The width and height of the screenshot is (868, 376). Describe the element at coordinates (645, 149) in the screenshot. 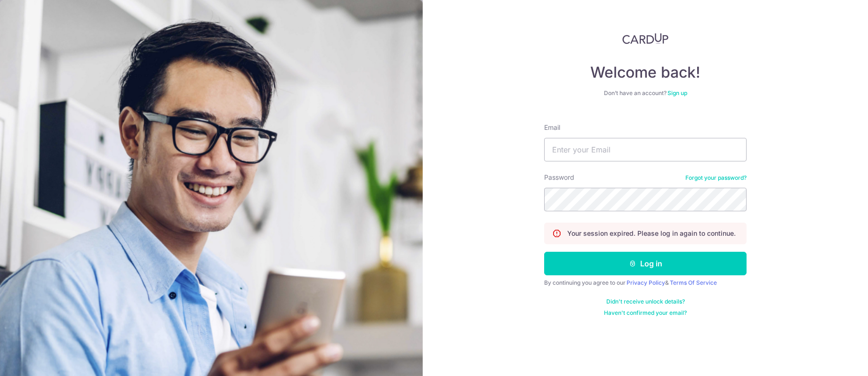

I see `input: Enter your Email` at that location.